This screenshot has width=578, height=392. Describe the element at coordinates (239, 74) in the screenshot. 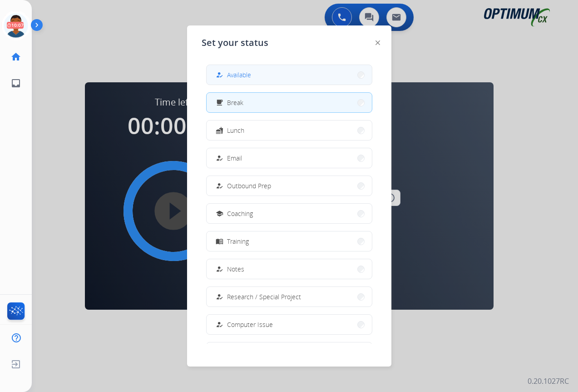

I see `span: Available` at that location.